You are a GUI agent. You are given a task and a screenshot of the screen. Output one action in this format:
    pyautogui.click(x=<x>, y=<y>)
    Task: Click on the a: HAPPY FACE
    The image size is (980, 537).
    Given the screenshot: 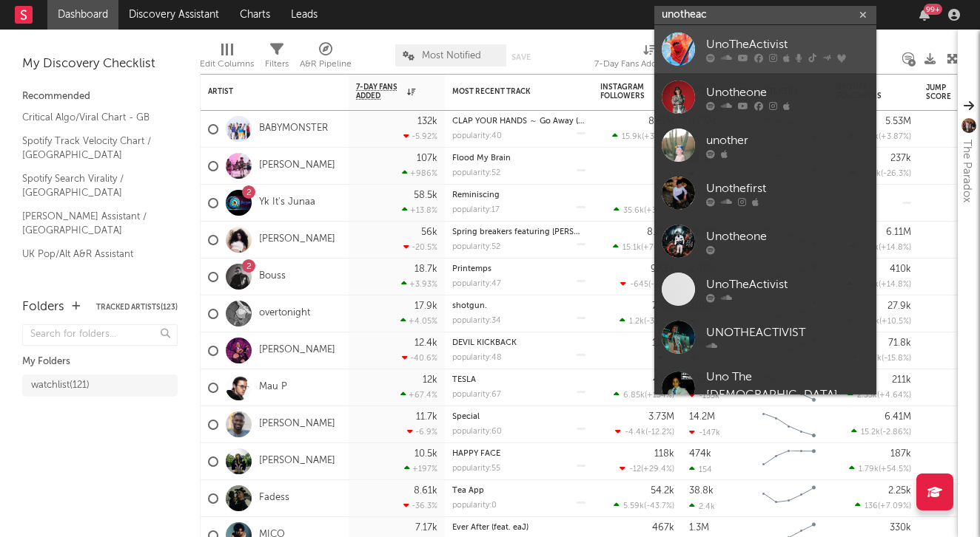 What is the action you would take?
    pyautogui.click(x=475, y=454)
    